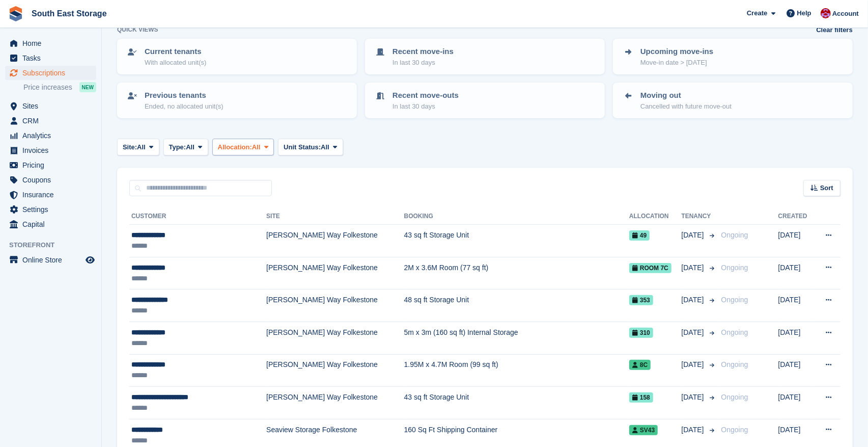  Describe the element at coordinates (756, 14) in the screenshot. I see `span: Create` at that location.